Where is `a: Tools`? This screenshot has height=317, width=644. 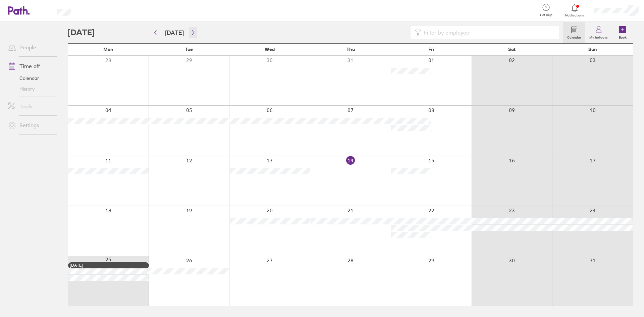 a: Tools is located at coordinates (29, 106).